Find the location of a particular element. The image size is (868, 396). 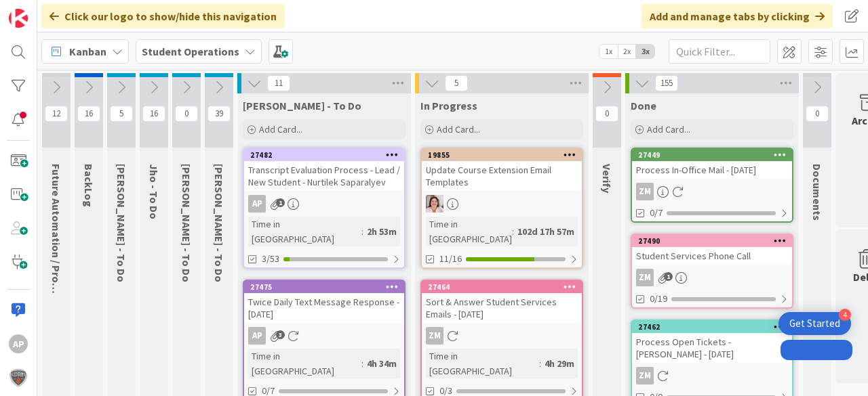

div: Add and manage tabs by clicking is located at coordinates (736, 16).